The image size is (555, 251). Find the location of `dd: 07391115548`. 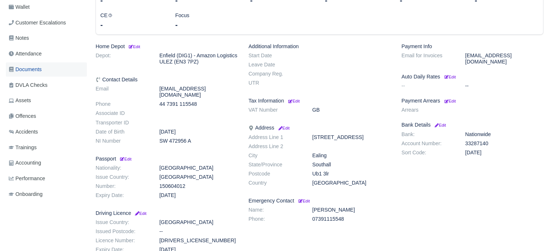

dd: 07391115548 is located at coordinates (352, 219).